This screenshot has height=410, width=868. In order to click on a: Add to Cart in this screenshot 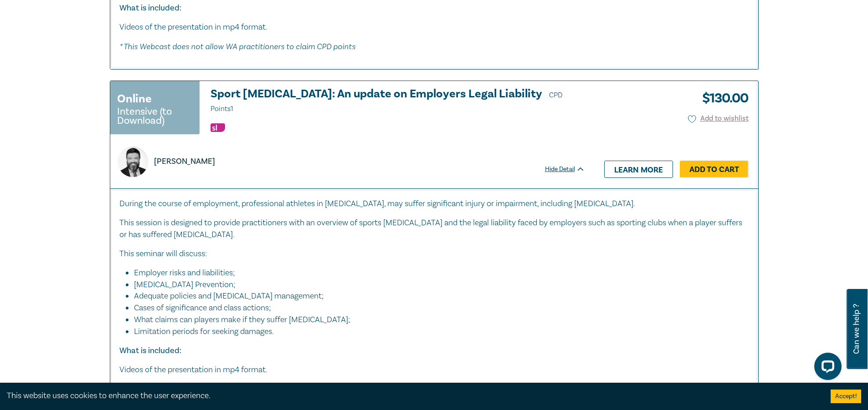, I will do `click(714, 170)`.